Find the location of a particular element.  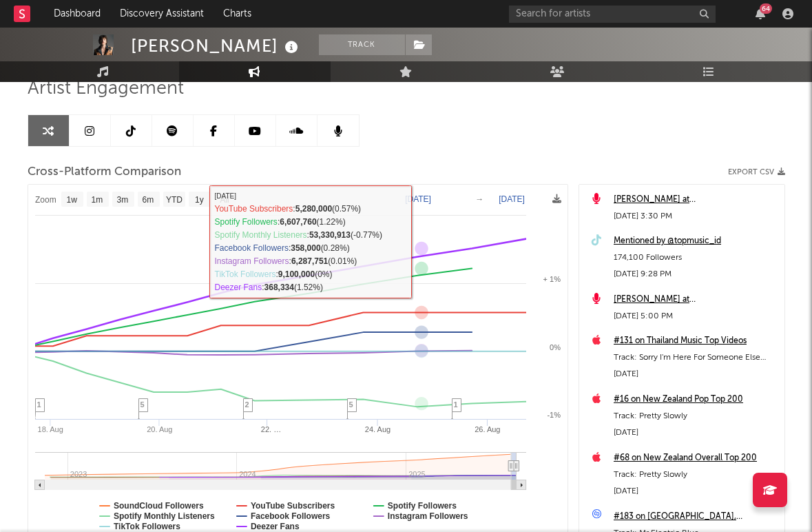

text: Spotify Monthly Listeners is located at coordinates (164, 516).